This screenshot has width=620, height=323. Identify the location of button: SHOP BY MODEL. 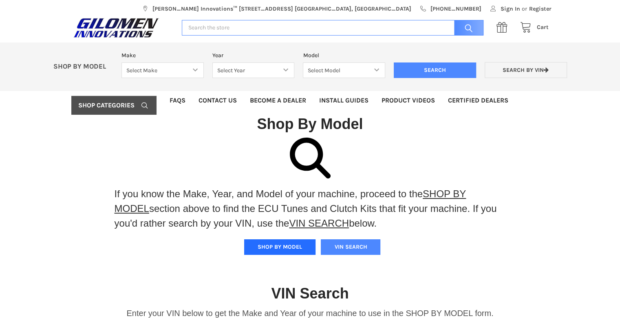
(280, 247).